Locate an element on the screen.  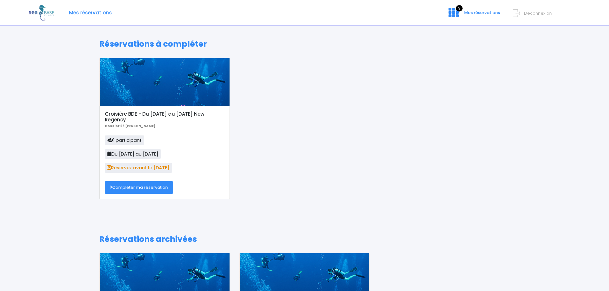
span: Déconnexion is located at coordinates (538, 13).